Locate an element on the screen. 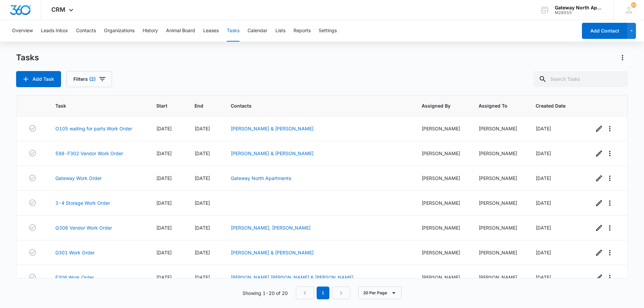 The height and width of the screenshot is (308, 644). button: 20 Per Page is located at coordinates (379, 293).